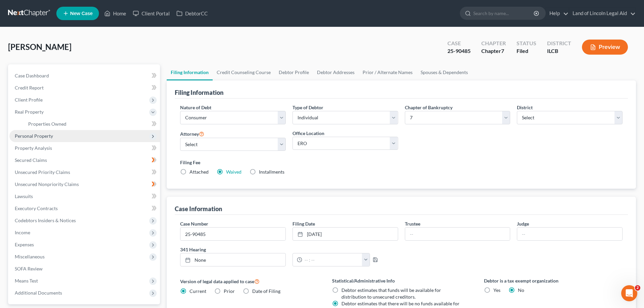 The height and width of the screenshot is (308, 644). Describe the element at coordinates (303, 223) in the screenshot. I see `label: Filing Date` at that location.